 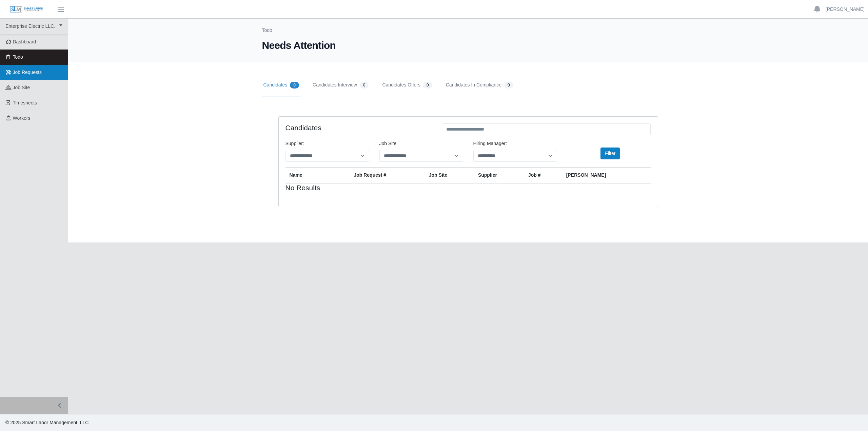 What do you see at coordinates (490, 143) in the screenshot?
I see `label: Hiring Manager:` at bounding box center [490, 143].